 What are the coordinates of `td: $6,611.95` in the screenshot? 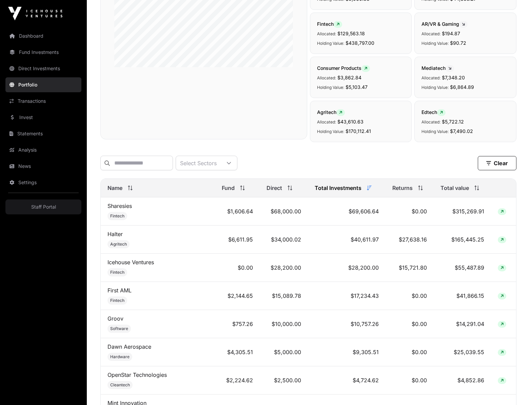 It's located at (238, 240).